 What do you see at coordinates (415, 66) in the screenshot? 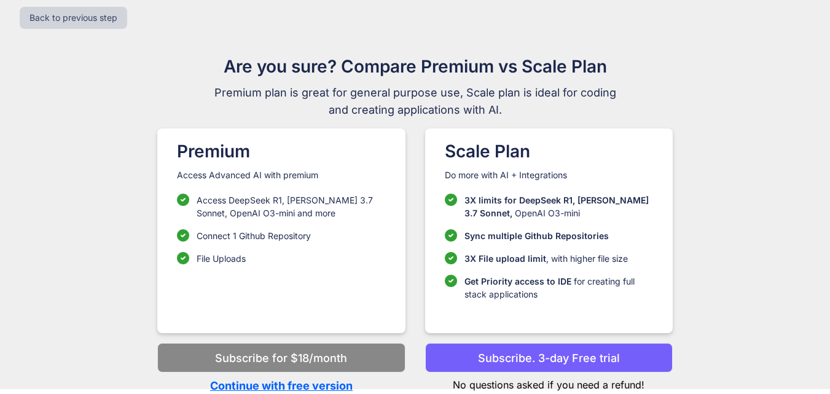
I see `h1: Are you sure? Compare Premium vs Scale Plan` at bounding box center [415, 66].